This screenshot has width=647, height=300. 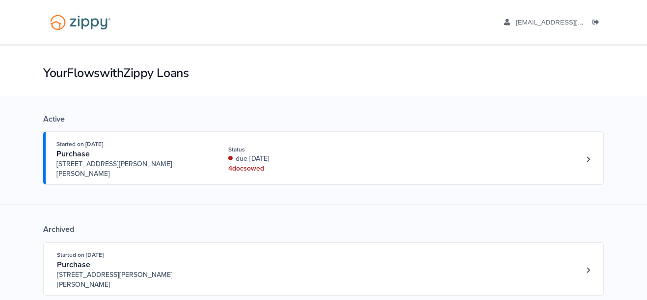 What do you see at coordinates (293, 169) in the screenshot?
I see `div: 4 doc s owed` at bounding box center [293, 169].